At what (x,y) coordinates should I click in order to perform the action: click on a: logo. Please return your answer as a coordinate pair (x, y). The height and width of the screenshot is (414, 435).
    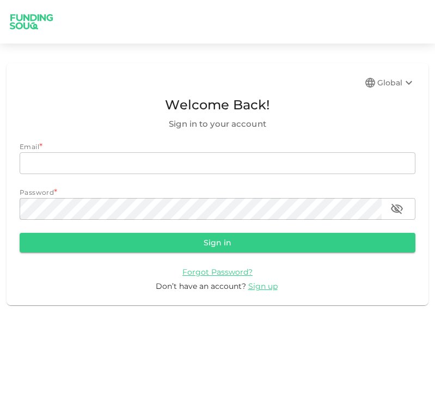
    Looking at the image, I should click on (32, 22).